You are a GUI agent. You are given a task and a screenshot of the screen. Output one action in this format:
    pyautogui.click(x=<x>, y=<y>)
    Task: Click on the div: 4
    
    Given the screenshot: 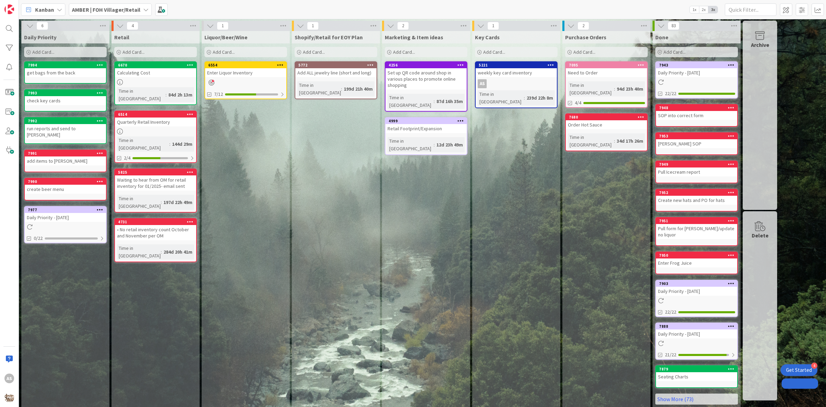 What is the action you would take?
    pyautogui.click(x=814, y=365)
    